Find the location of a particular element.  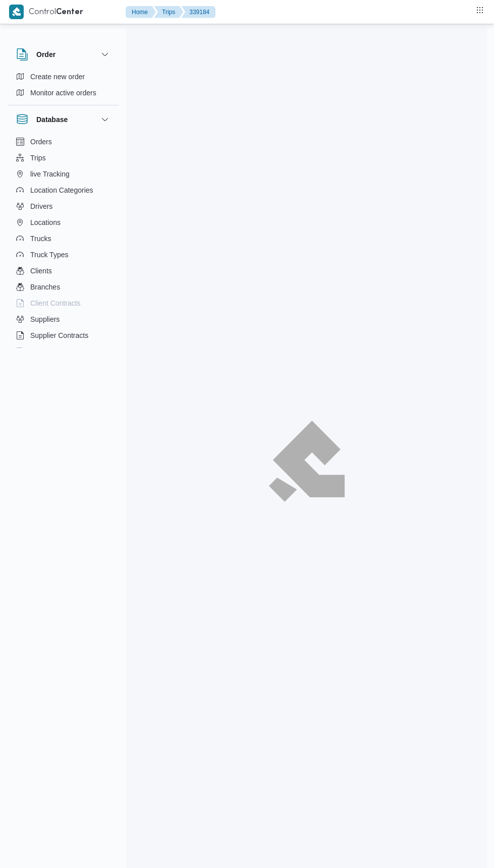

span: Orders is located at coordinates (41, 141).